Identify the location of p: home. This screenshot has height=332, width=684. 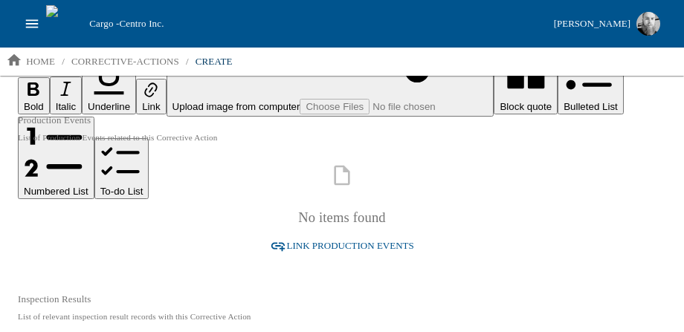
(40, 62).